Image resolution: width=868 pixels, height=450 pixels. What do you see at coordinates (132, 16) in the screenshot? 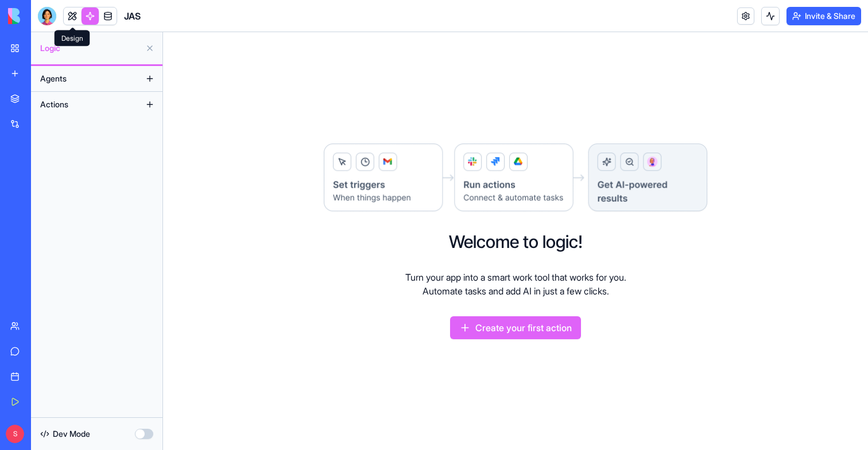
I see `span: JAS` at bounding box center [132, 16].